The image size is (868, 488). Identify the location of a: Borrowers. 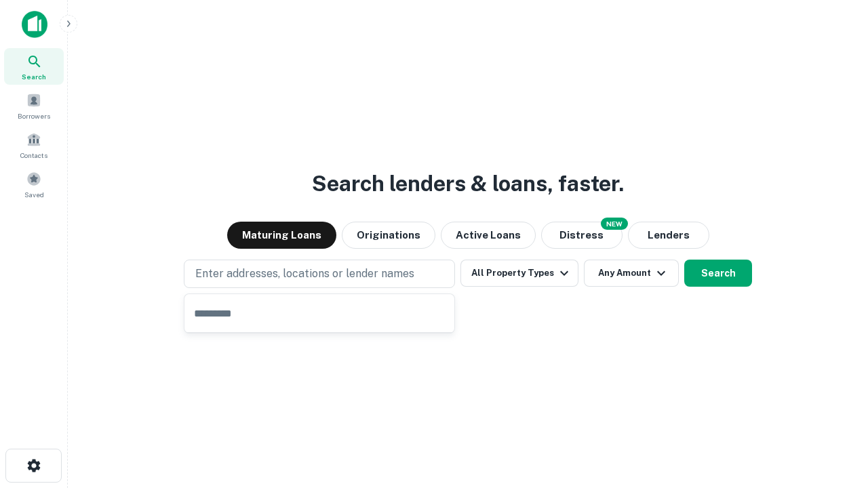
(34, 106).